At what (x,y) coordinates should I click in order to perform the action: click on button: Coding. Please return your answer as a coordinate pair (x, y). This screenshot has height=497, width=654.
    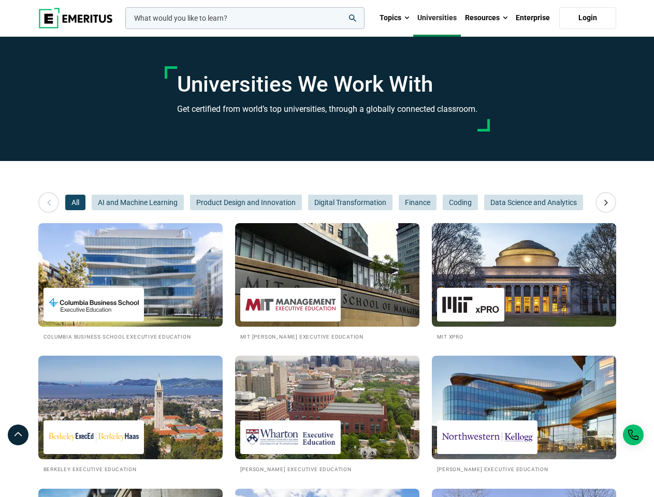
    Looking at the image, I should click on (461, 203).